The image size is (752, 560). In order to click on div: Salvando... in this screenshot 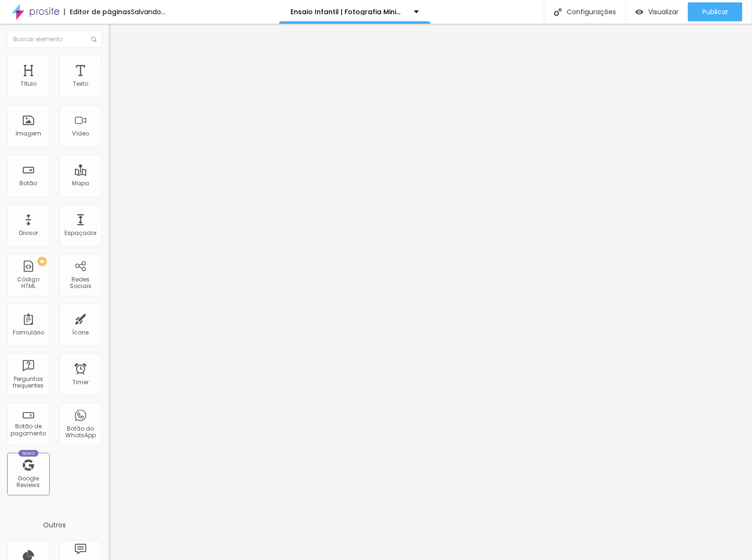, I will do `click(148, 11)`.